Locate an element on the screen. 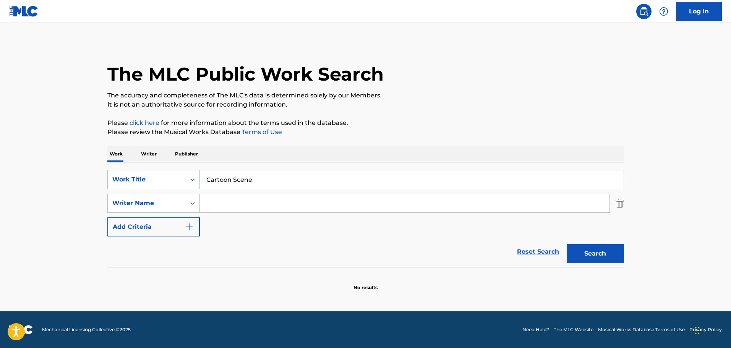 This screenshot has width=731, height=348. div: Drag is located at coordinates (697, 330).